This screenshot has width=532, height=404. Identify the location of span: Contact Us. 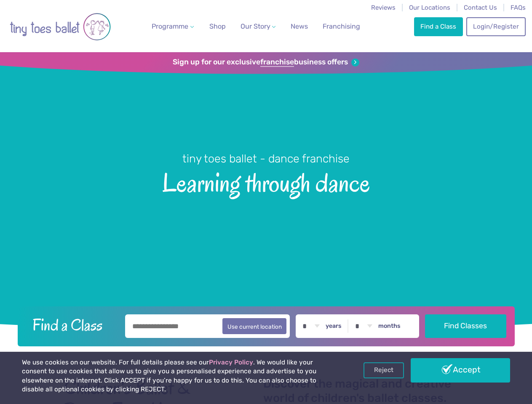
(480, 8).